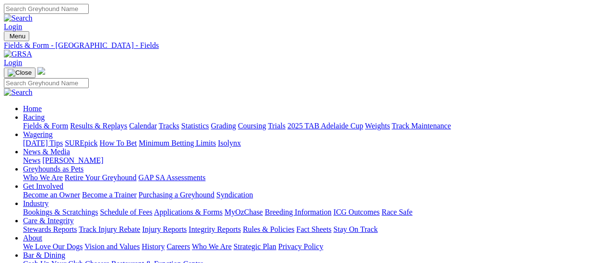  I want to click on a: Greyhounds as Pets, so click(53, 169).